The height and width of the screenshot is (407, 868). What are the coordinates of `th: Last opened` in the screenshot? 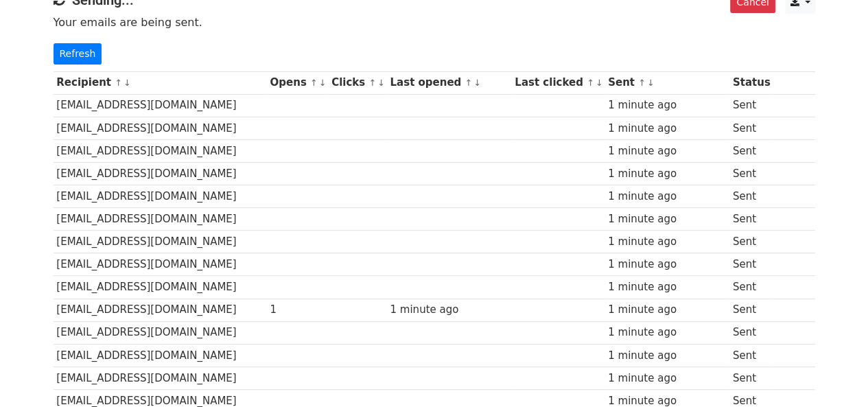 It's located at (449, 83).